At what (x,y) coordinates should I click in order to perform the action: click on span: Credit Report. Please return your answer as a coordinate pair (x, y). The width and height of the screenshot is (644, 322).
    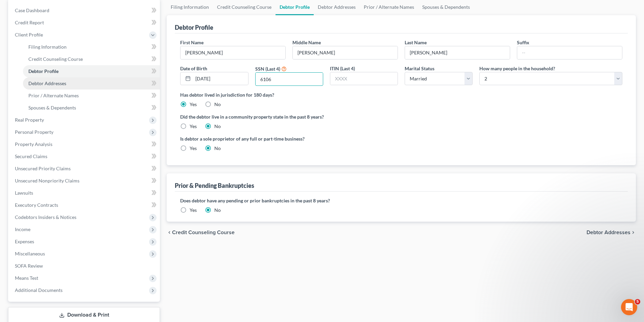
    Looking at the image, I should click on (29, 22).